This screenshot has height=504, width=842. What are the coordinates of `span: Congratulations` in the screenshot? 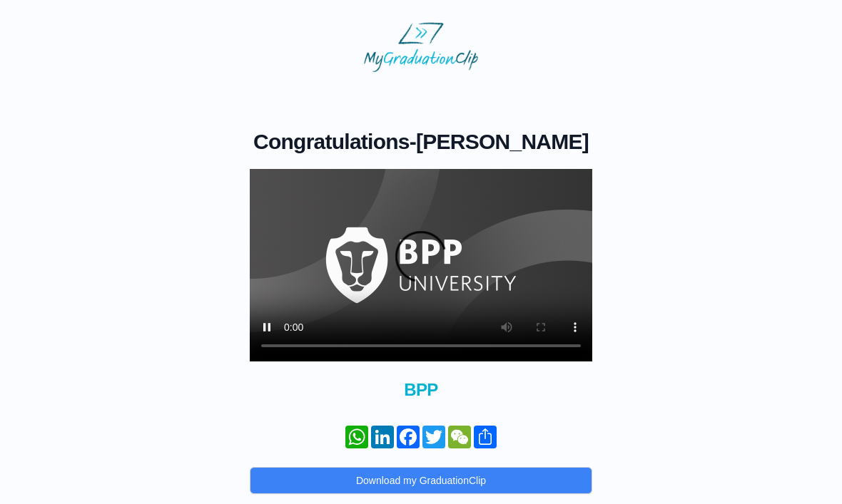 It's located at (331, 141).